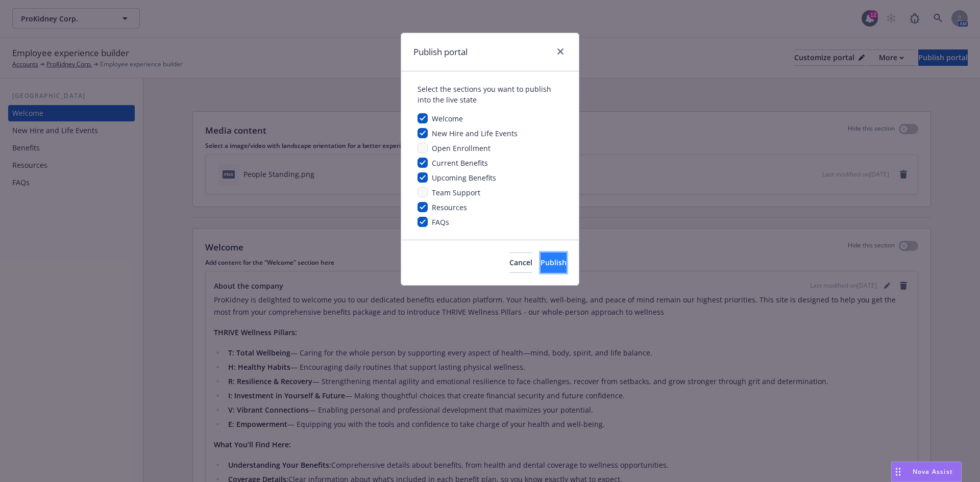 Image resolution: width=980 pixels, height=482 pixels. Describe the element at coordinates (926, 472) in the screenshot. I see `button: Nova Assist` at that location.